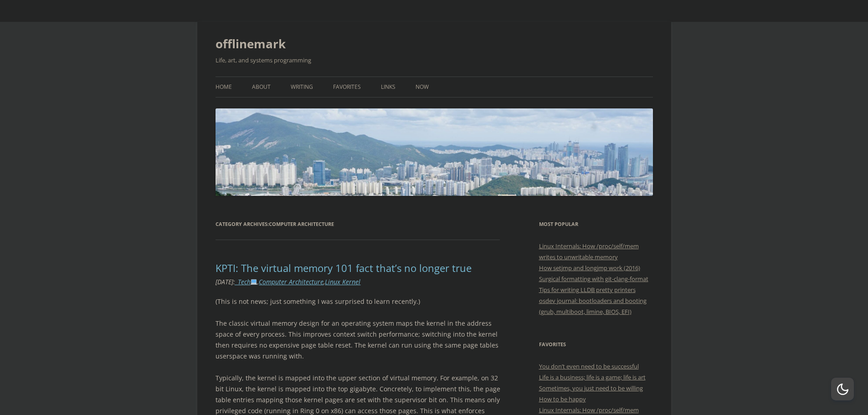 This screenshot has width=868, height=415. I want to click on h3: Favorites, so click(596, 345).